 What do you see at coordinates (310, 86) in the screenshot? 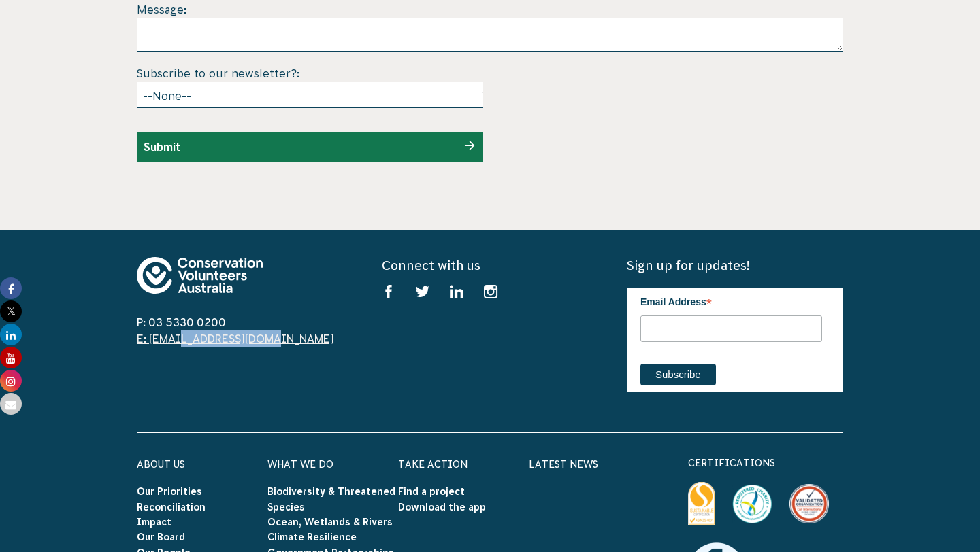
I see `div: Subscribe to our newsletter?:` at bounding box center [310, 86].